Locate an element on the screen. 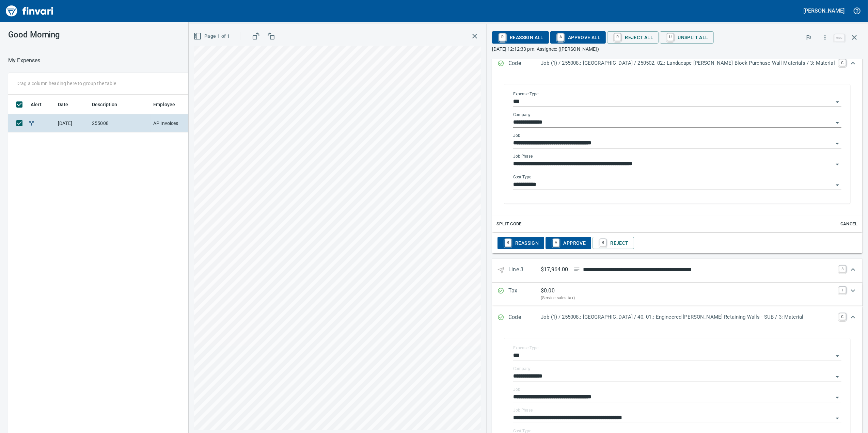 The height and width of the screenshot is (433, 868). span: Cancel is located at coordinates (849, 224).